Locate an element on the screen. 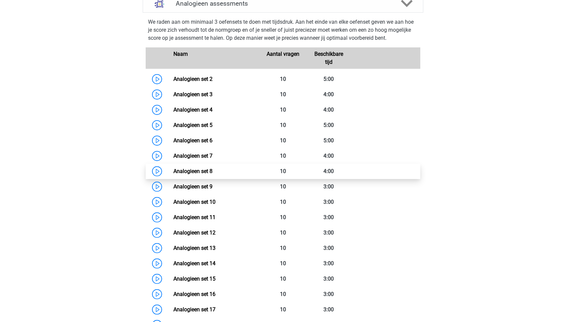  a: Analogieen set 12 is located at coordinates (195, 233).